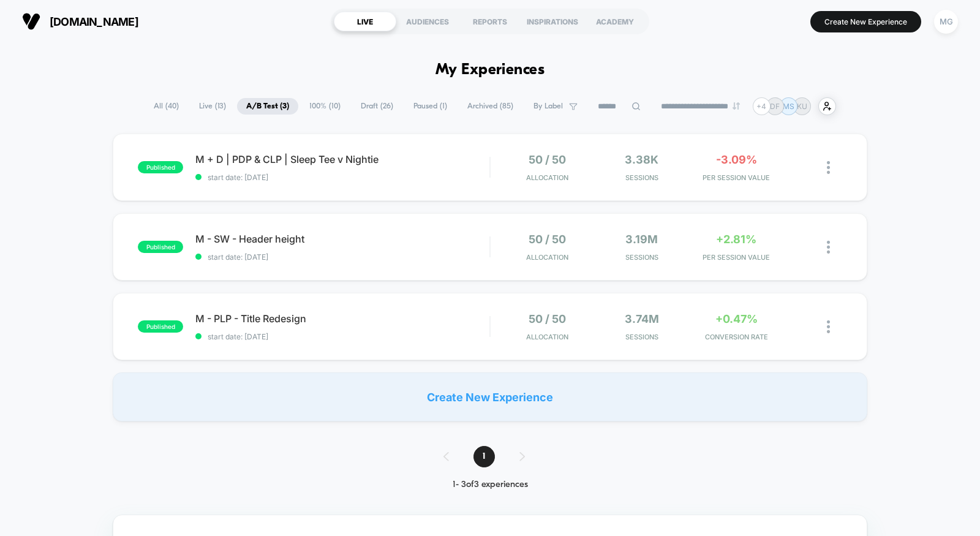 The image size is (980, 536). Describe the element at coordinates (430, 106) in the screenshot. I see `span: Paused ( 1 )` at that location.